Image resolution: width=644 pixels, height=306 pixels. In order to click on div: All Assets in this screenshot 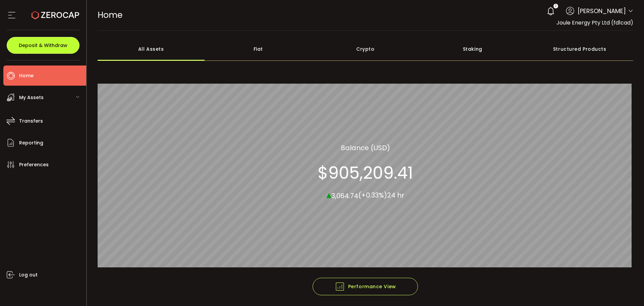, I will do `click(151, 49)`.